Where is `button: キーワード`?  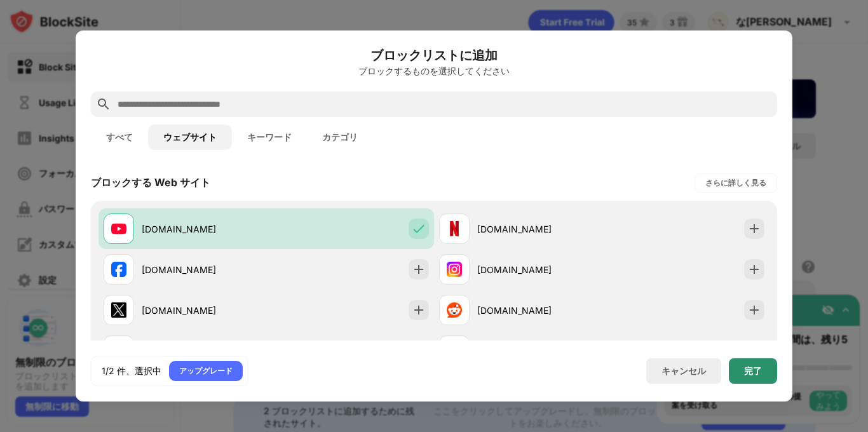 button: キーワード is located at coordinates (270, 137).